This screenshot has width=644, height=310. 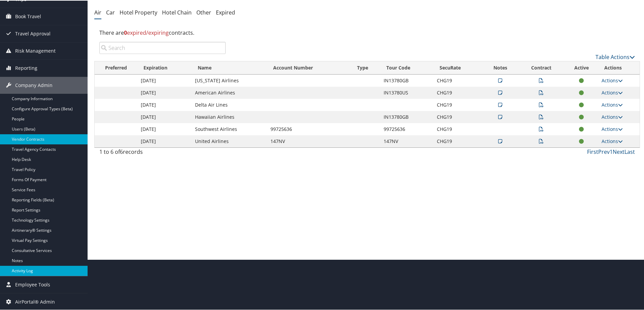 What do you see at coordinates (121, 151) in the screenshot?
I see `span: 6` at bounding box center [121, 151].